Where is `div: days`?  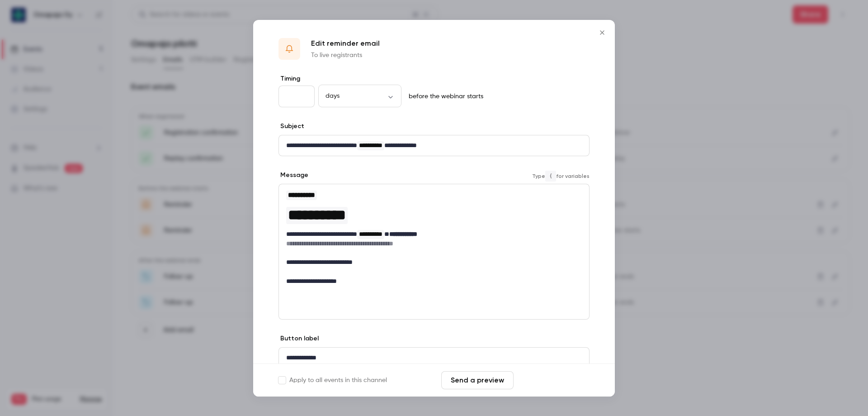 div: days is located at coordinates (360, 96).